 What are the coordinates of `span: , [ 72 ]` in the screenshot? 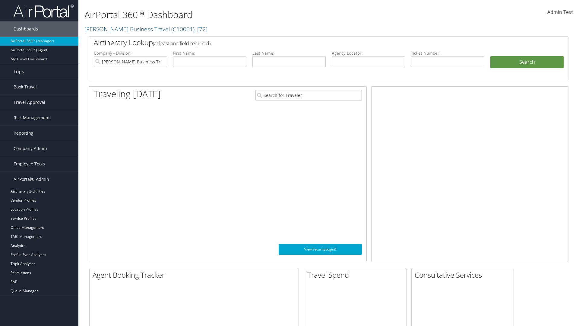 It's located at (201, 29).